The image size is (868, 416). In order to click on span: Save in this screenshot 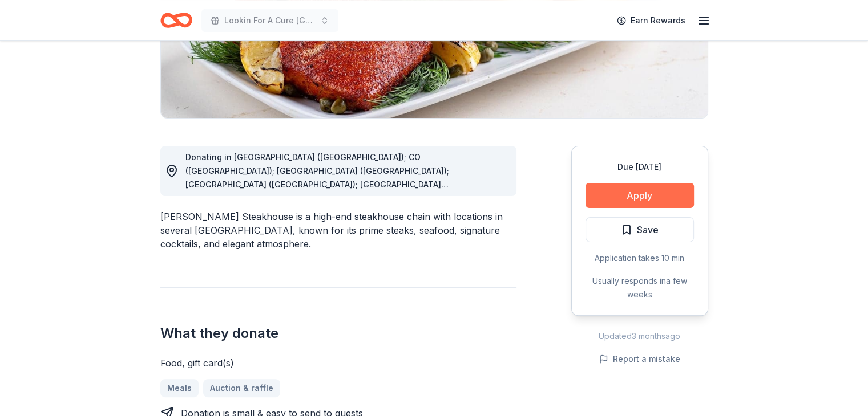, I will do `click(647, 230)`.